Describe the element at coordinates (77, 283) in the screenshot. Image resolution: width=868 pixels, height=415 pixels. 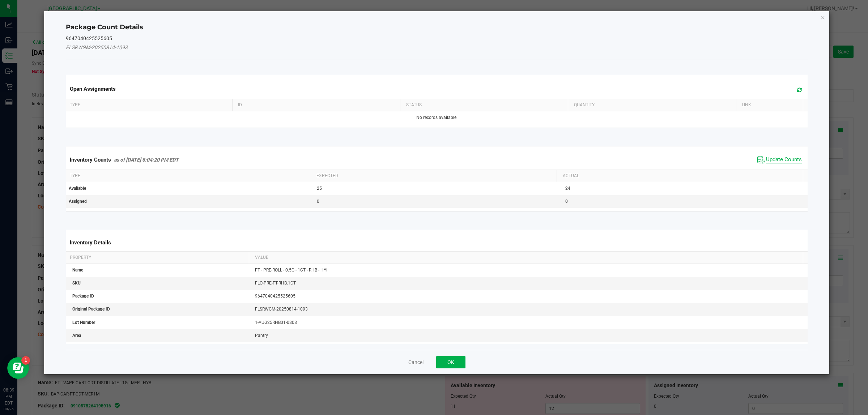
I see `span: SKU` at that location.